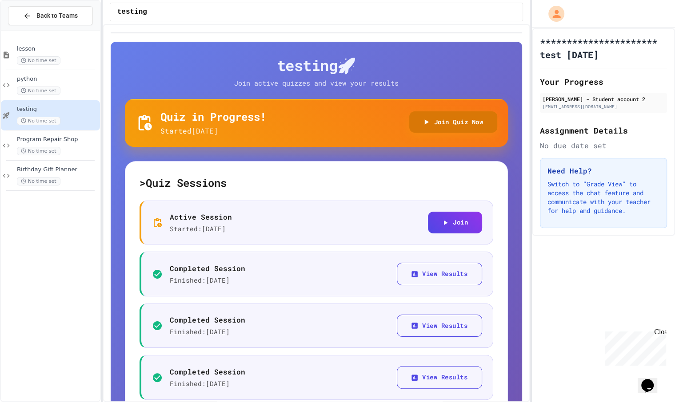 The height and width of the screenshot is (402, 675). What do you see at coordinates (453, 122) in the screenshot?
I see `button: Join Quiz Now` at bounding box center [453, 122].